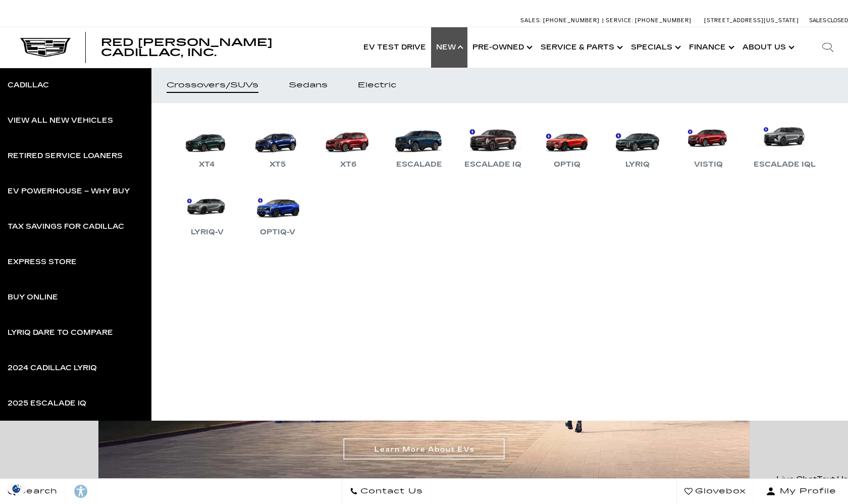  Describe the element at coordinates (60, 121) in the screenshot. I see `div: View All New Vehicles` at that location.